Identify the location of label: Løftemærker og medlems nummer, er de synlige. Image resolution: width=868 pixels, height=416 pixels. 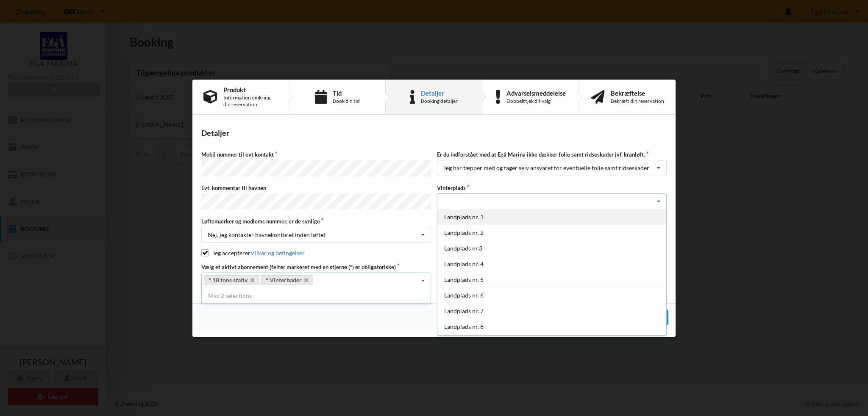
(317, 222).